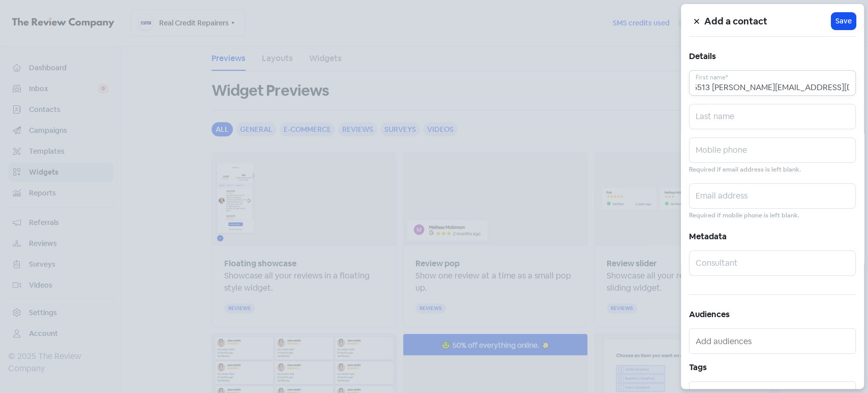 The width and height of the screenshot is (868, 393). I want to click on h5: Metadata, so click(772, 237).